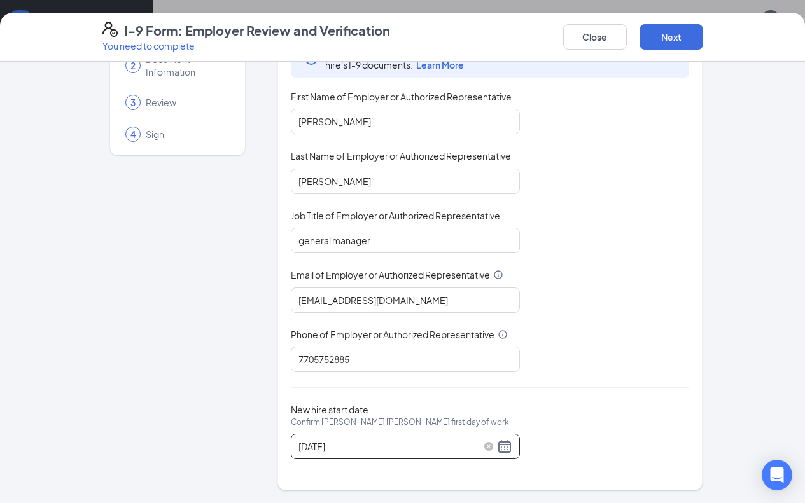 Image resolution: width=805 pixels, height=503 pixels. What do you see at coordinates (133, 102) in the screenshot?
I see `span: 3` at bounding box center [133, 102].